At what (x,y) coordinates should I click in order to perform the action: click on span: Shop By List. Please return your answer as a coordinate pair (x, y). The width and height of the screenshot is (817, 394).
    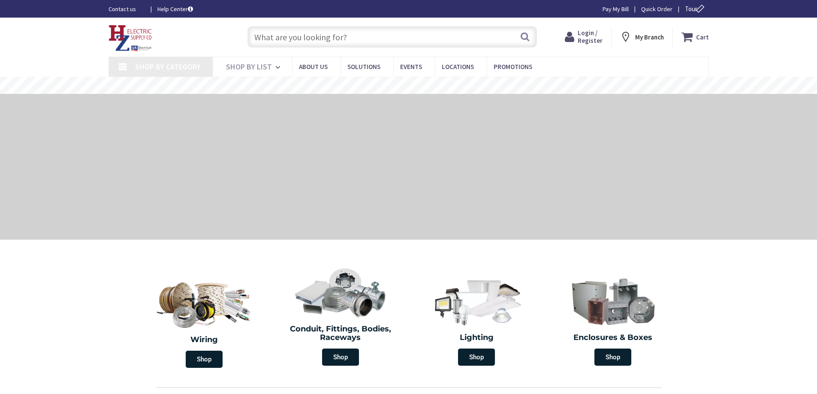
    Looking at the image, I should click on (249, 66).